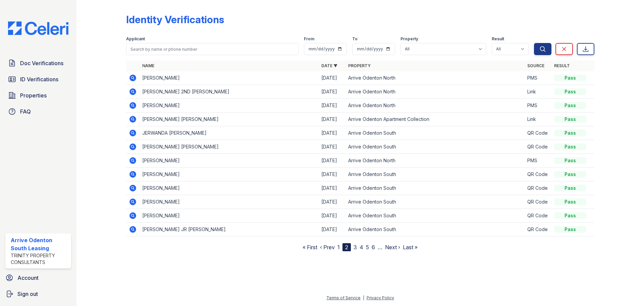 The image size is (644, 306). I want to click on a: ‹ Prev, so click(327, 247).